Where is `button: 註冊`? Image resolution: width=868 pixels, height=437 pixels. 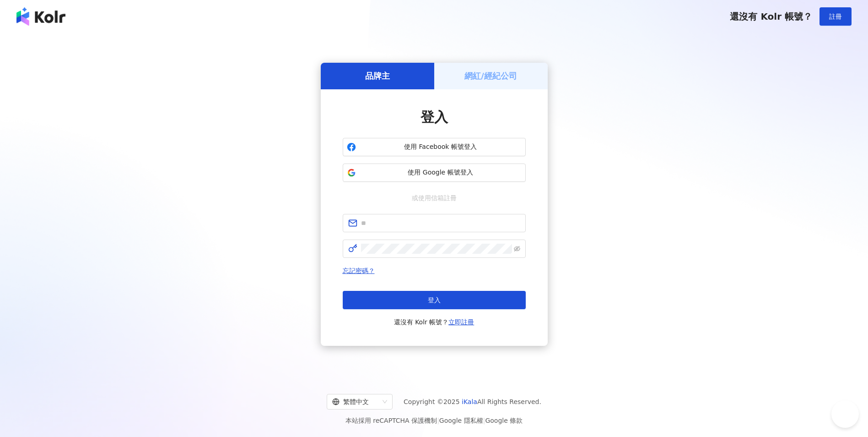 button: 註冊 is located at coordinates (836, 16).